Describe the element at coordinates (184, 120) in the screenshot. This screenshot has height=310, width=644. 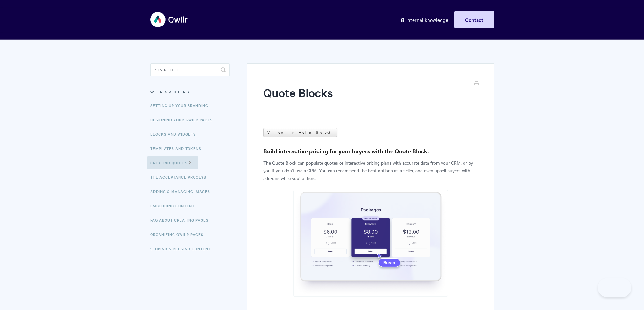
I see `a: Designing Your Qwilr Pages` at that location.